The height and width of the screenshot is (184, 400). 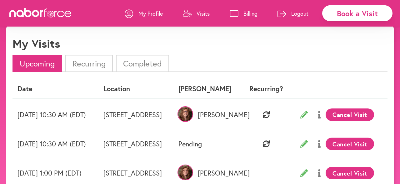 What do you see at coordinates (144, 13) in the screenshot?
I see `a: My Profile` at bounding box center [144, 13].